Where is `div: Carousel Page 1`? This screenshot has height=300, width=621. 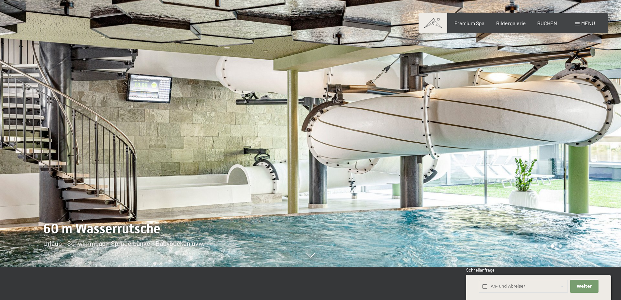
div: Carousel Page 1 is located at coordinates (536, 246).